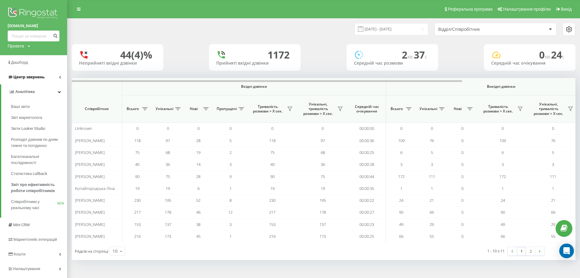 The height and width of the screenshot is (278, 580). What do you see at coordinates (34, 92) in the screenshot?
I see `a: Аналiтика` at bounding box center [34, 92].